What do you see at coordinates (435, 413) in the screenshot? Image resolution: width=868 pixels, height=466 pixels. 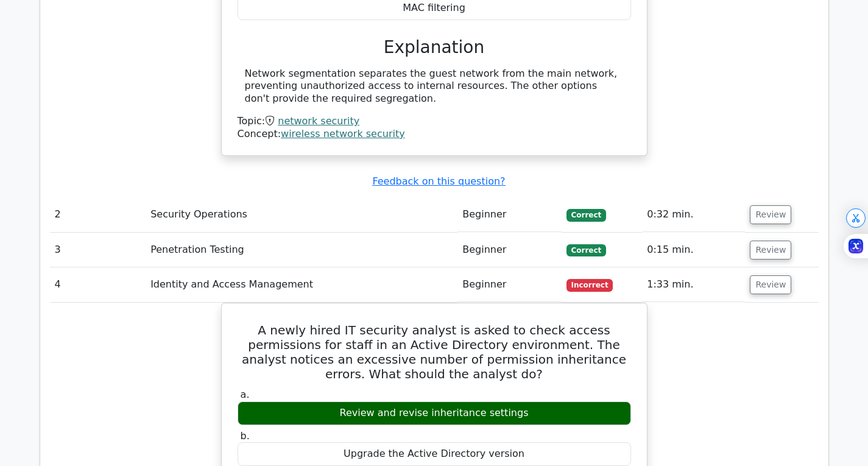 I see `div: Review and revise inheritance settings` at bounding box center [435, 413].